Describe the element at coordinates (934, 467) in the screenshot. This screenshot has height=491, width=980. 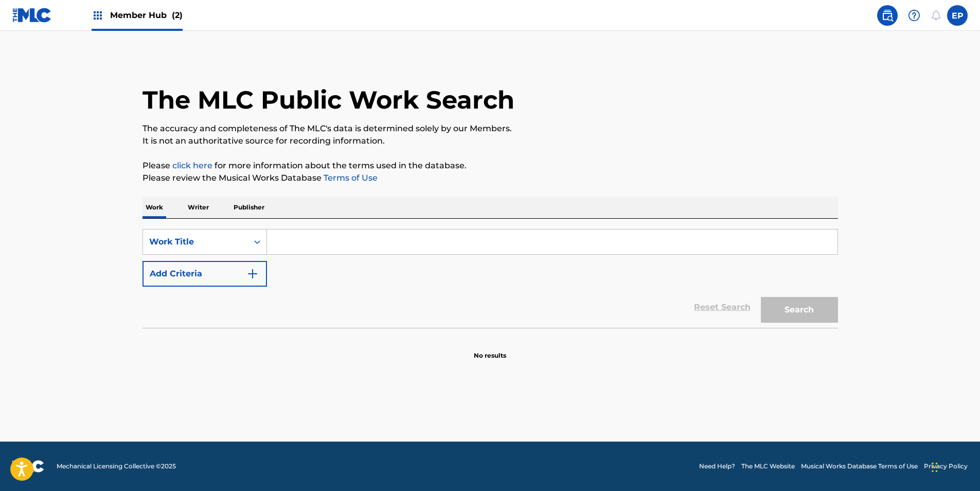
I see `div: Drag` at that location.